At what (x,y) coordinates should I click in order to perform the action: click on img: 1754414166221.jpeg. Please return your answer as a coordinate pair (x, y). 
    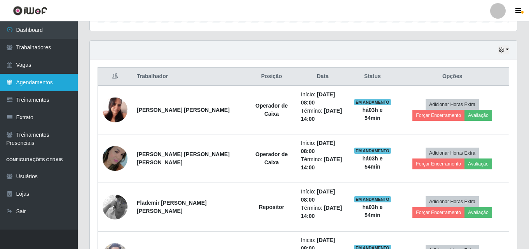
    Looking at the image, I should click on (115, 159).